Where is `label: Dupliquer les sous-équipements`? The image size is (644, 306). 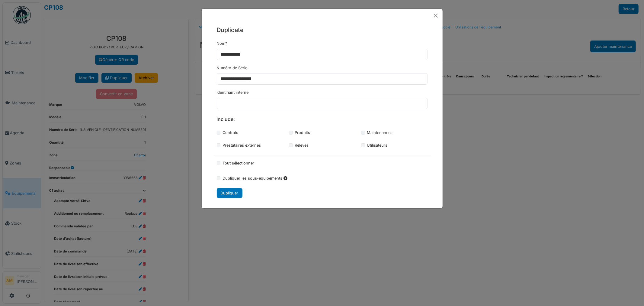 label: Dupliquer les sous-équipements is located at coordinates (252, 178).